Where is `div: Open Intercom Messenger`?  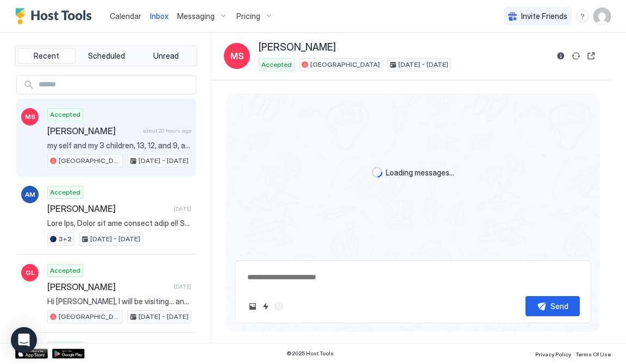
div: Open Intercom Messenger is located at coordinates (24, 340).